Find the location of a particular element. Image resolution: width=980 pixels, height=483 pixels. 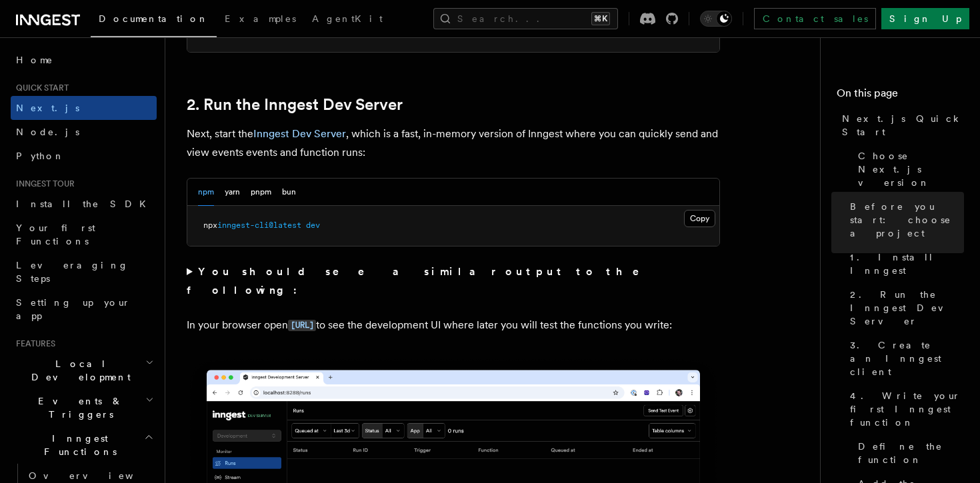

p: Next, start the , which is a fast, in-memory version of Inngest where you can quickly send and vi... is located at coordinates (453, 143).